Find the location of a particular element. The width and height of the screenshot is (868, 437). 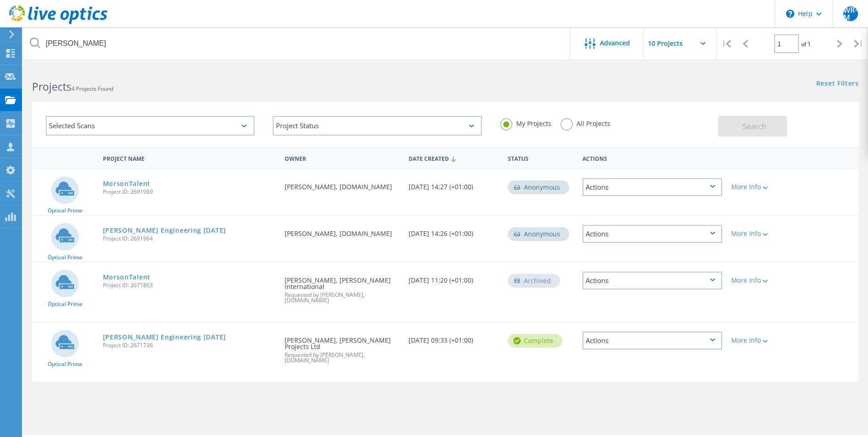

div: Project Name is located at coordinates (190, 158).